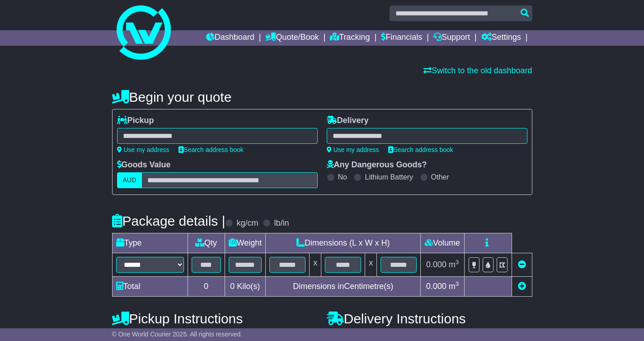  What do you see at coordinates (451, 38) in the screenshot?
I see `a: Support` at bounding box center [451, 38].